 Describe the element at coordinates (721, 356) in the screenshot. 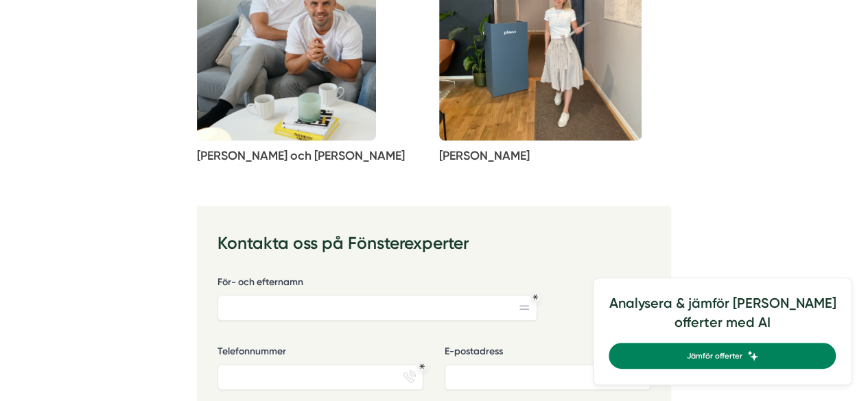

I see `a: Jämför offerter` at that location.